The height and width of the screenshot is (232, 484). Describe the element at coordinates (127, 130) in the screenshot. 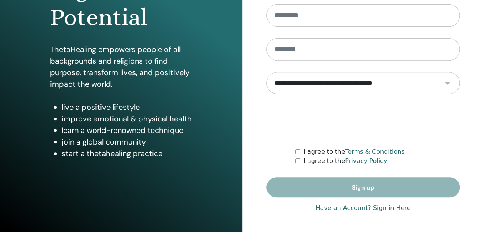

I see `li: learn a world-renowned technique` at that location.